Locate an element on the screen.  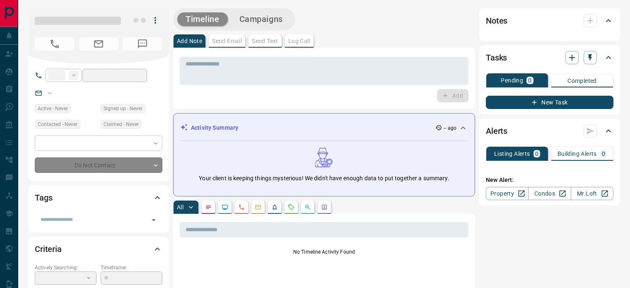
svg: Calls is located at coordinates (242, 207).